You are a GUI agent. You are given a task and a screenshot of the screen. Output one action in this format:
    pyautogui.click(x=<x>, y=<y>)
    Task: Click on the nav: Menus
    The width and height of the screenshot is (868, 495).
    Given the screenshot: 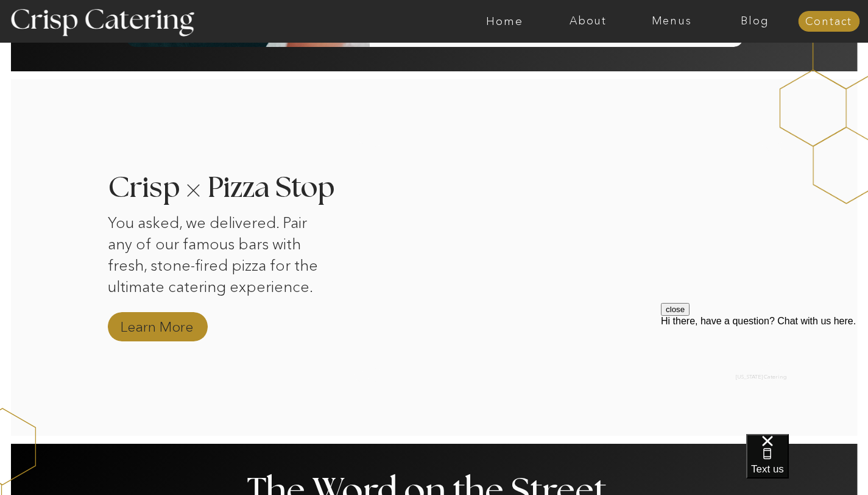 What is the action you would take?
    pyautogui.click(x=671, y=22)
    